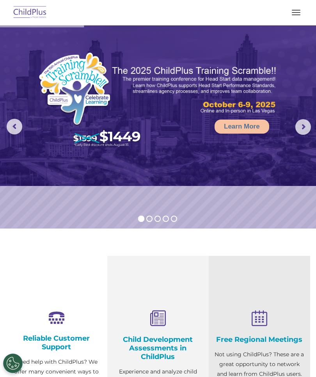 This screenshot has height=377, width=316. Describe the element at coordinates (13, 363) in the screenshot. I see `button: Cookies Settings` at that location.